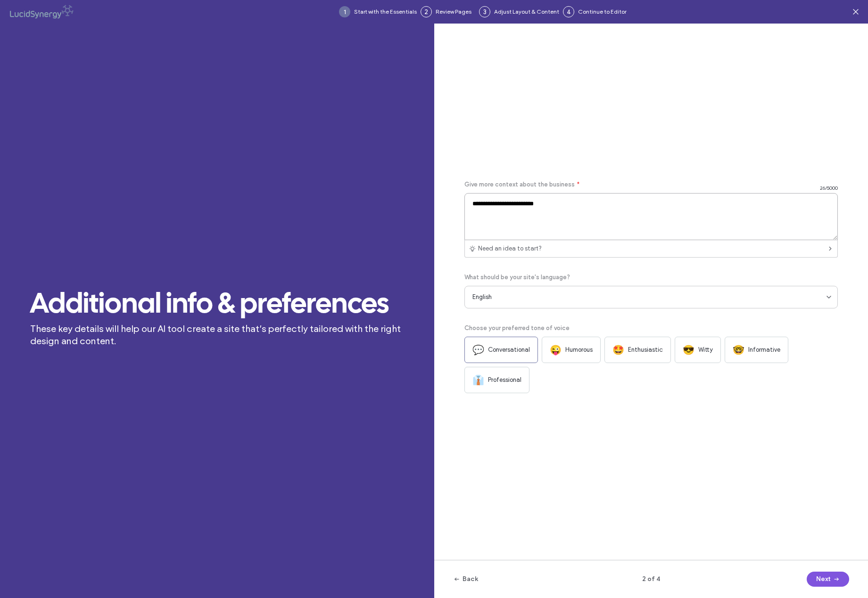 This screenshot has width=868, height=598. Describe the element at coordinates (579, 351) in the screenshot. I see `span: Humorous` at that location.